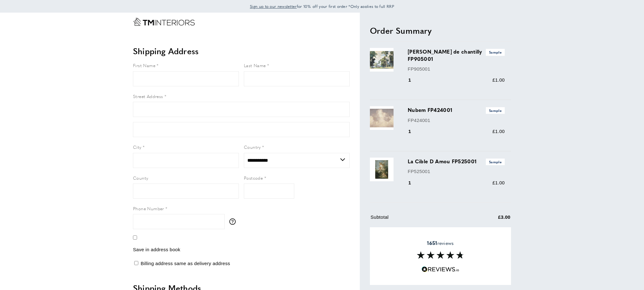 The image size is (644, 290). I want to click on span: Last Name, so click(255, 65).